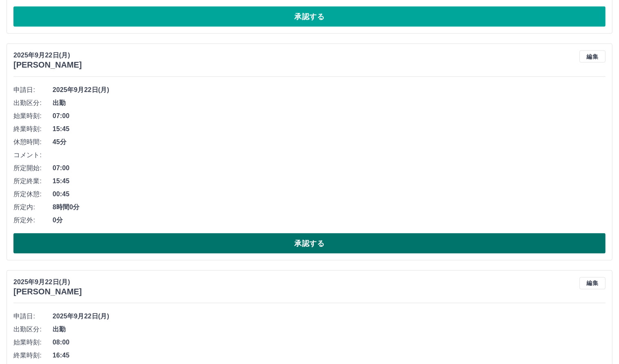  What do you see at coordinates (33, 194) in the screenshot?
I see `span: 所定休憩:` at bounding box center [33, 194].